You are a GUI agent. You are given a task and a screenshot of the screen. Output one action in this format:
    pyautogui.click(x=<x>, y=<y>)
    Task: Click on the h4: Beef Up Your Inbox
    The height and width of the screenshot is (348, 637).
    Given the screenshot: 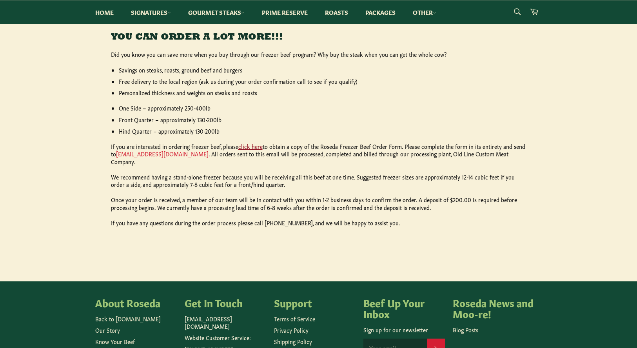 What is the action you would take?
    pyautogui.click(x=404, y=308)
    